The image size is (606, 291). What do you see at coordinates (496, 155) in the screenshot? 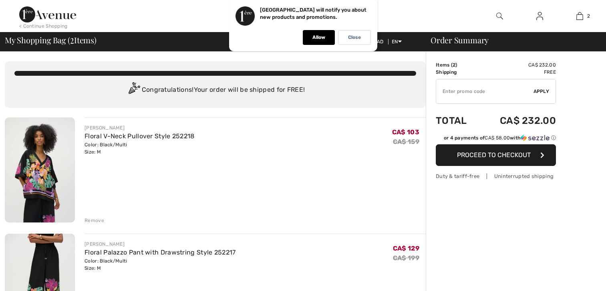
I see `button: Proceed to Checkout` at bounding box center [496, 155].